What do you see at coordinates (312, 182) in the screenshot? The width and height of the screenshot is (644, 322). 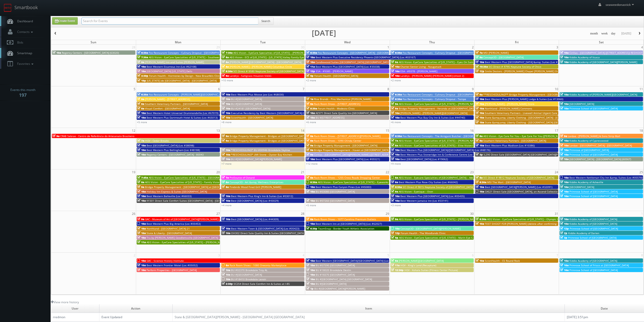 I see `span: 8:30a` at bounding box center [312, 182].